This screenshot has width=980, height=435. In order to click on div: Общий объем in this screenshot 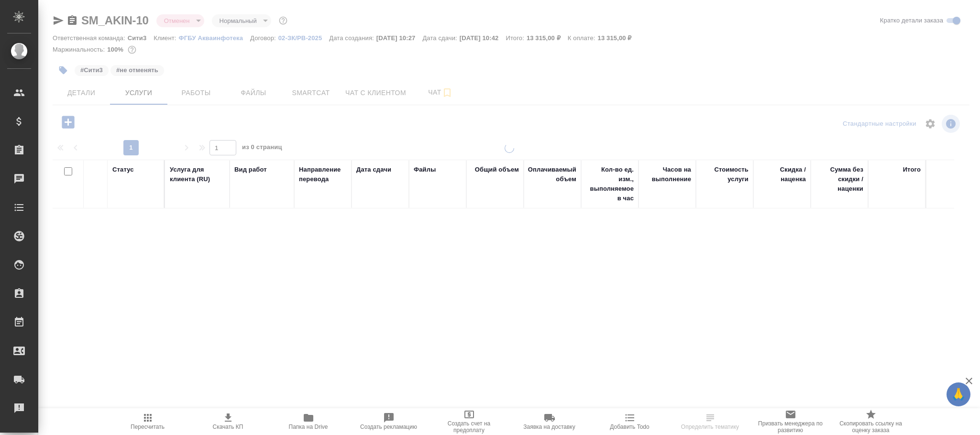, I will do `click(497, 170)`.